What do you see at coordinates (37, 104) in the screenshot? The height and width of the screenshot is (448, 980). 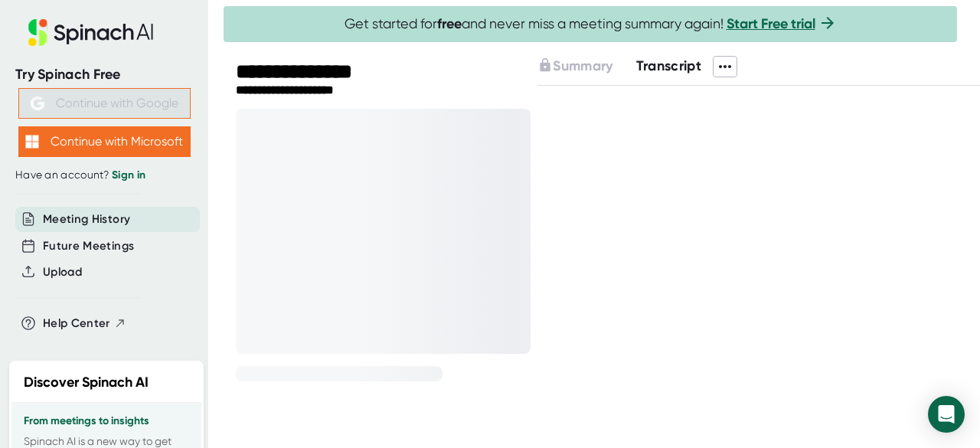 I see `img: Aehbyd4JwY73AAAAAElFTkSuQmCC` at bounding box center [37, 104].